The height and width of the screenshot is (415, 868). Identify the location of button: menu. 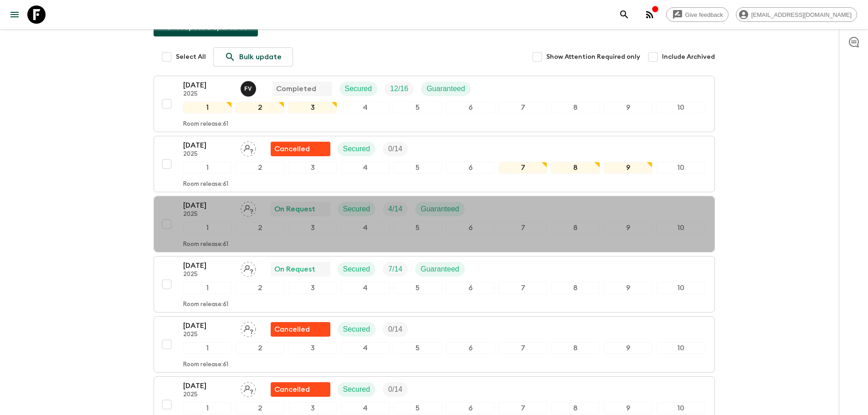
(15, 15).